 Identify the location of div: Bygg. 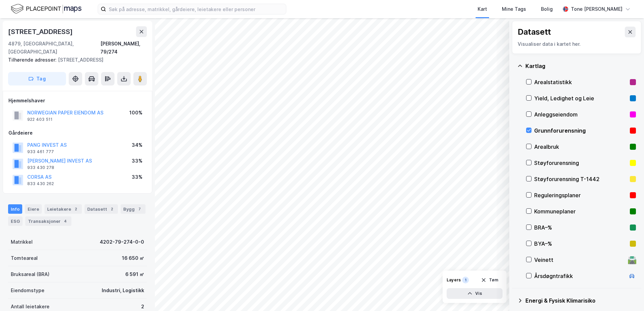
(133, 209).